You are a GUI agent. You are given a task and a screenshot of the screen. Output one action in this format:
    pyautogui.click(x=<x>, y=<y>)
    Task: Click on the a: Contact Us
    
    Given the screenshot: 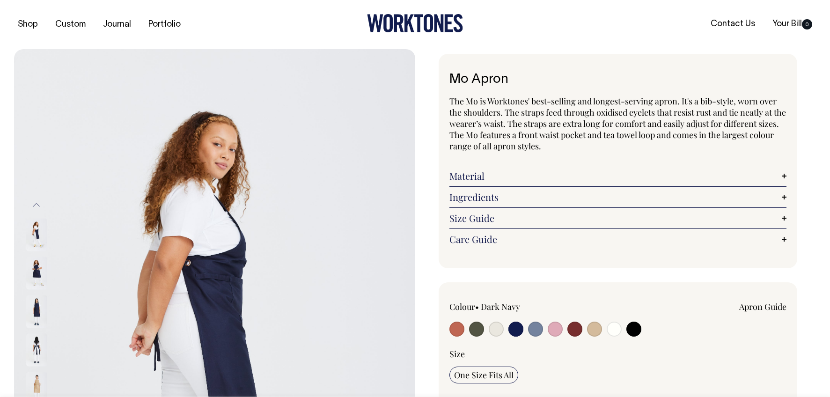 What is the action you would take?
    pyautogui.click(x=733, y=24)
    